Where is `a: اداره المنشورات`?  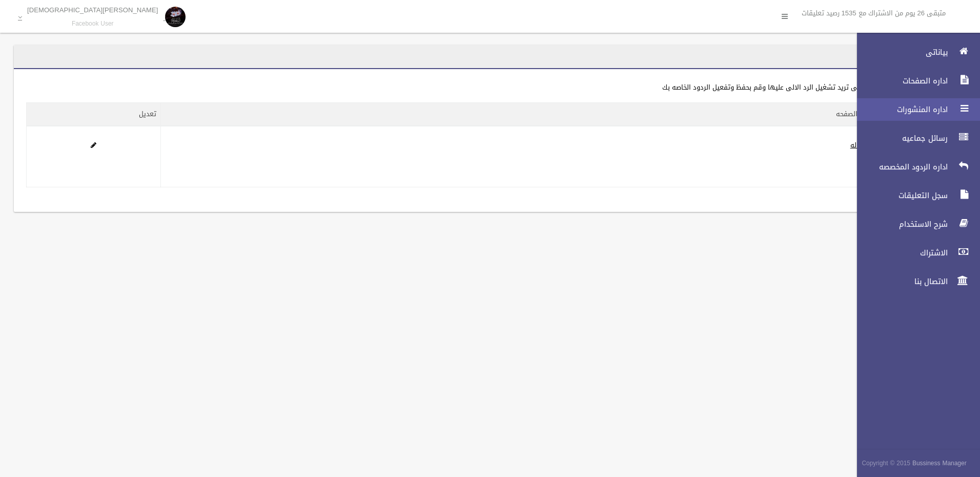 a: اداره المنشورات is located at coordinates (913, 109).